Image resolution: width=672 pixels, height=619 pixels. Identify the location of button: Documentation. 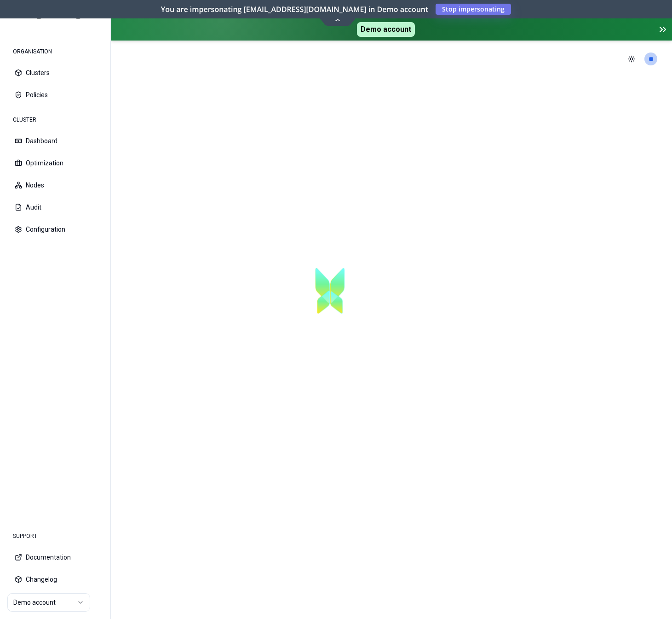
(55, 557).